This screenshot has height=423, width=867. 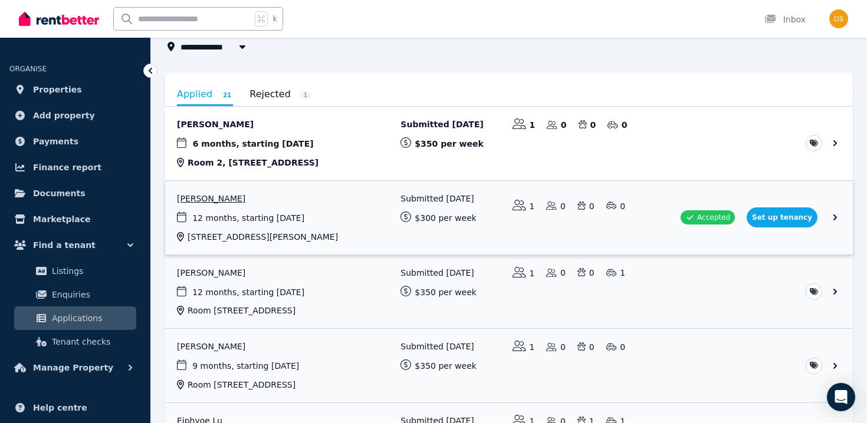 What do you see at coordinates (91, 342) in the screenshot?
I see `span: Tenant checks` at bounding box center [91, 342].